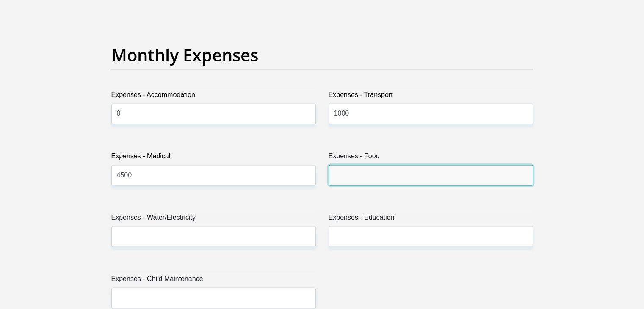  I want to click on label: Expenses - Transport, so click(430, 96).